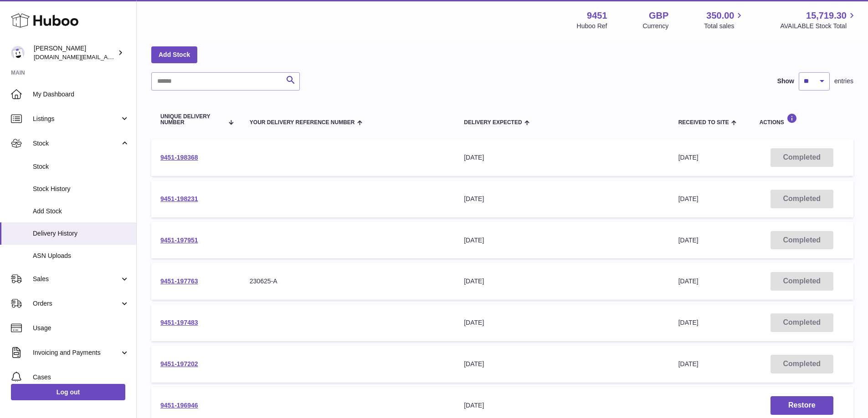 The image size is (868, 418). What do you see at coordinates (844, 81) in the screenshot?
I see `span: entries` at bounding box center [844, 81].